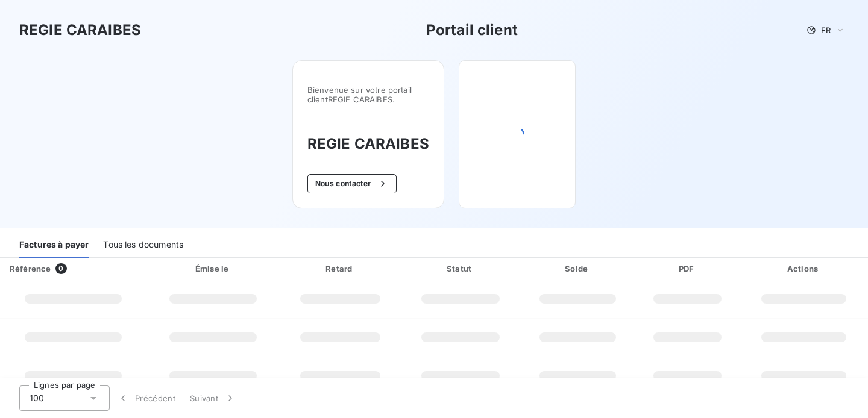 Image resolution: width=868 pixels, height=418 pixels. Describe the element at coordinates (61, 269) in the screenshot. I see `span: 0` at that location.